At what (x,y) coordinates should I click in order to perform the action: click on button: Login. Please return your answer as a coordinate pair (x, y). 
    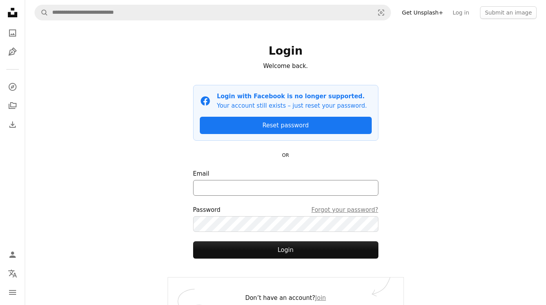
    Looking at the image, I should click on (286, 250).